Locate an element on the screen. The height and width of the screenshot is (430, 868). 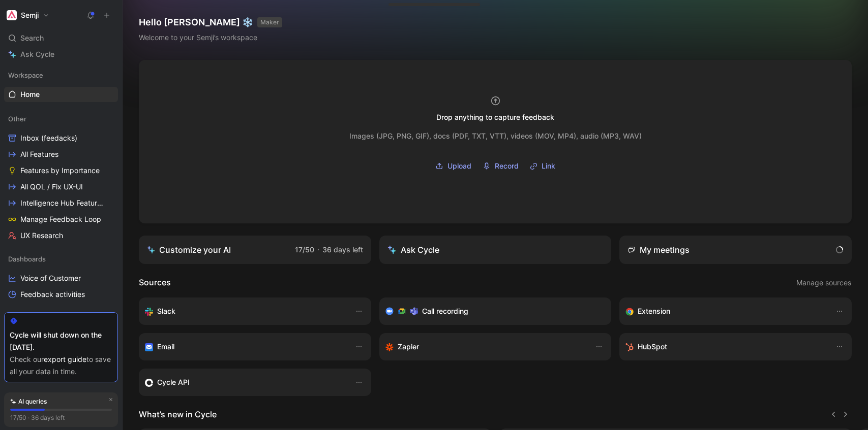
span: Other is located at coordinates (17, 119).